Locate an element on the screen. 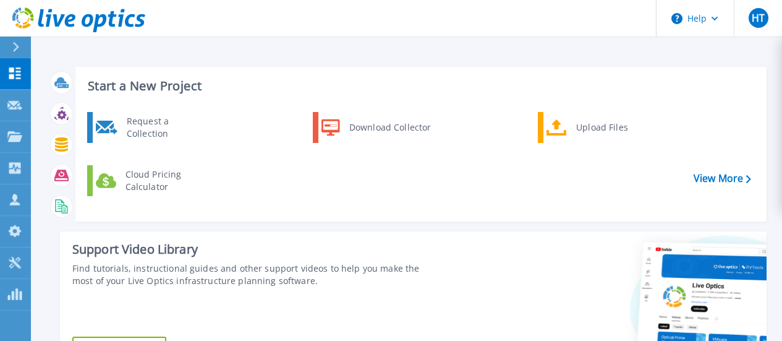  div: Find tutorials, instructional guides and other support videos to help you make the most of your L... is located at coordinates (256, 274).